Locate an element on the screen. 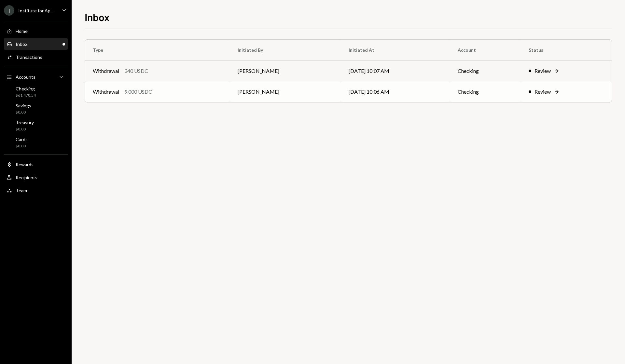 Image resolution: width=625 pixels, height=364 pixels. th: Initiated By is located at coordinates (285, 50).